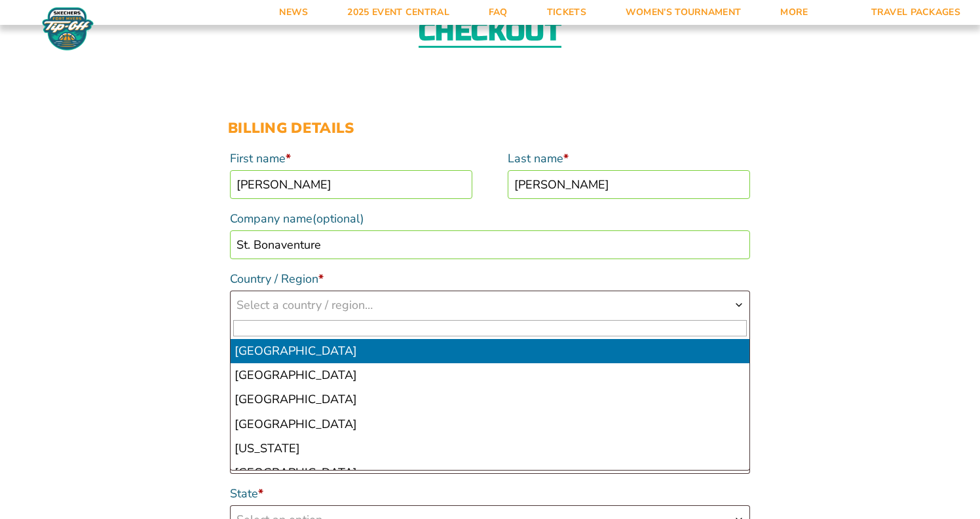 The height and width of the screenshot is (519, 980). Describe the element at coordinates (68, 29) in the screenshot. I see `img: Fort Myers Tip-Off` at that location.